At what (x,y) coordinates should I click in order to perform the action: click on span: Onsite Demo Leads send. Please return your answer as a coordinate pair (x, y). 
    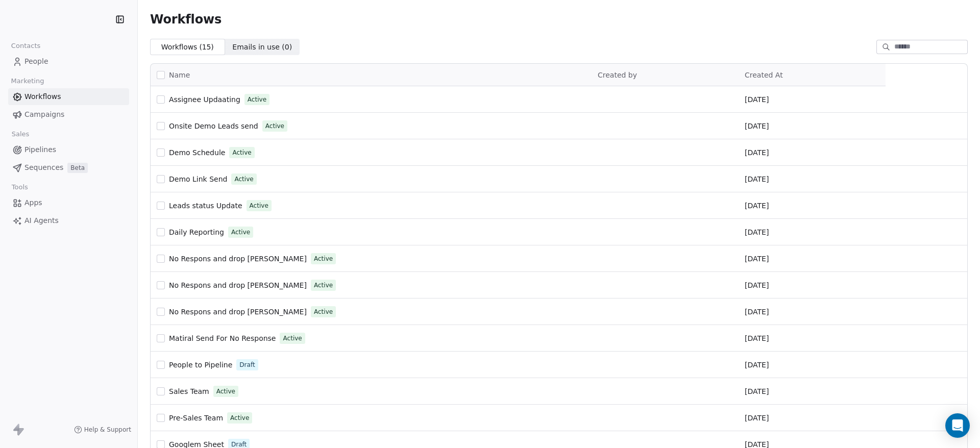
    Looking at the image, I should click on (213, 126).